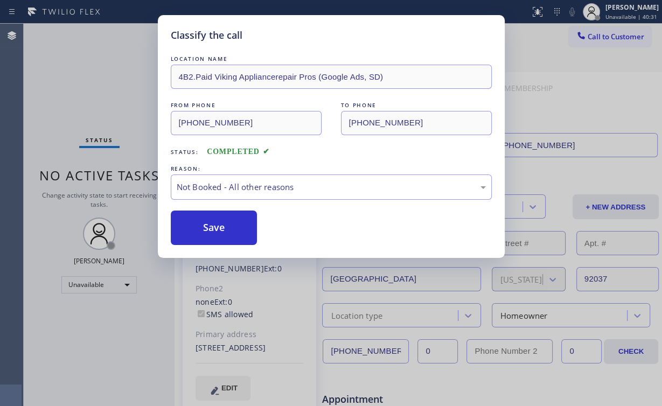 The image size is (662, 406). Describe the element at coordinates (185, 152) in the screenshot. I see `span: Status:` at that location.